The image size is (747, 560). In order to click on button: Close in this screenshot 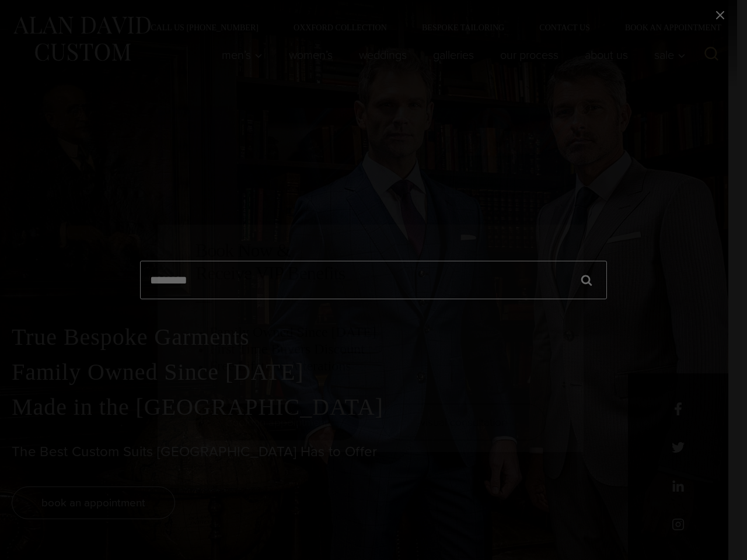, I will do `click(583, 108)`.